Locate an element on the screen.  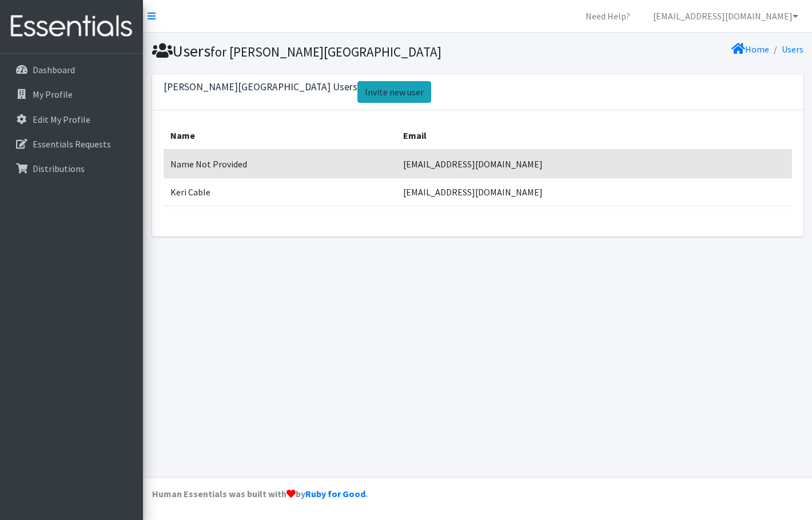
a: Distributions is located at coordinates (72, 169).